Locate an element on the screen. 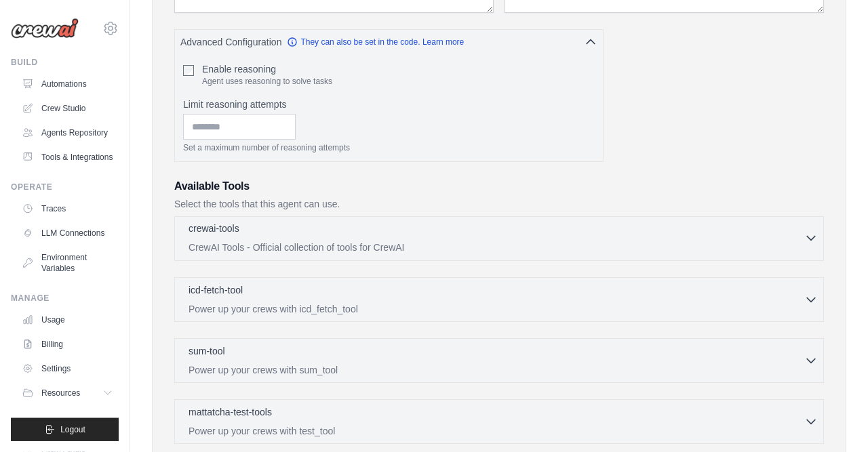 This screenshot has height=452, width=868. a: Environment Variables is located at coordinates (67, 263).